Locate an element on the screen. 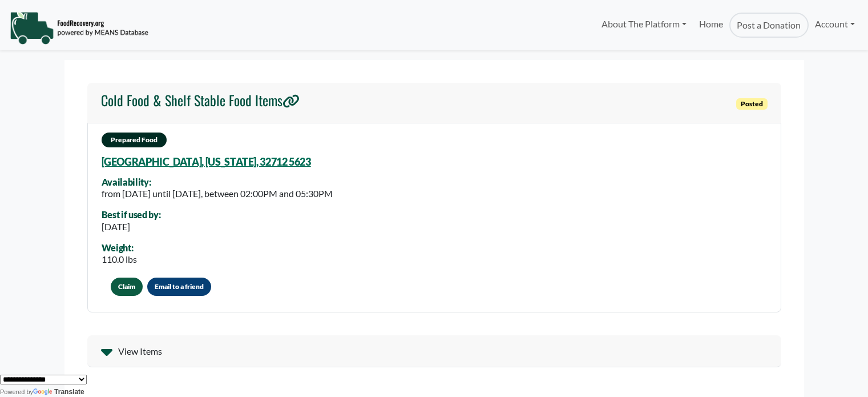 This screenshot has width=868, height=397. button: Email to a friend is located at coordinates (179, 286).